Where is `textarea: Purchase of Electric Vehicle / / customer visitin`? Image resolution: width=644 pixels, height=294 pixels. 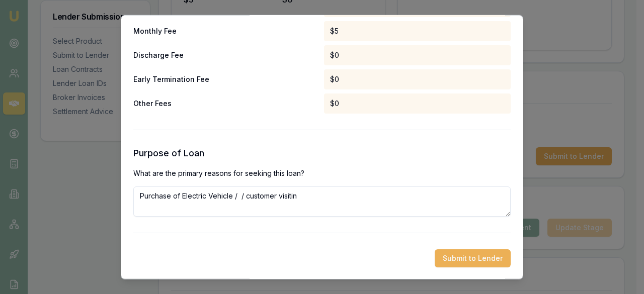 textarea: Purchase of Electric Vehicle / / customer visitin is located at coordinates (322, 201).